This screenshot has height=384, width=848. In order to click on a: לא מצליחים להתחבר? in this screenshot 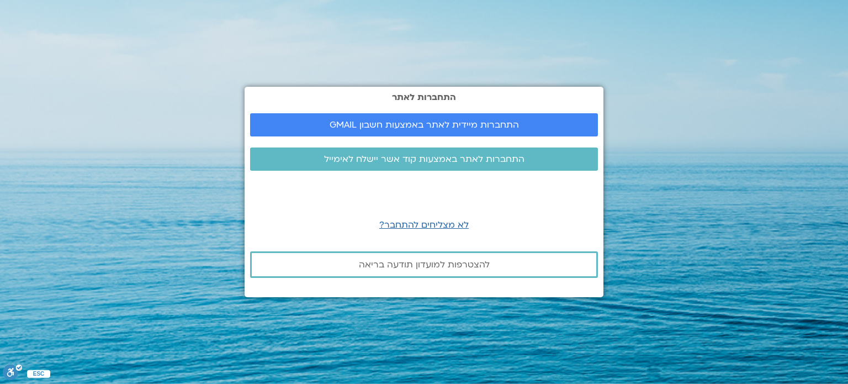, I will do `click(424, 225)`.